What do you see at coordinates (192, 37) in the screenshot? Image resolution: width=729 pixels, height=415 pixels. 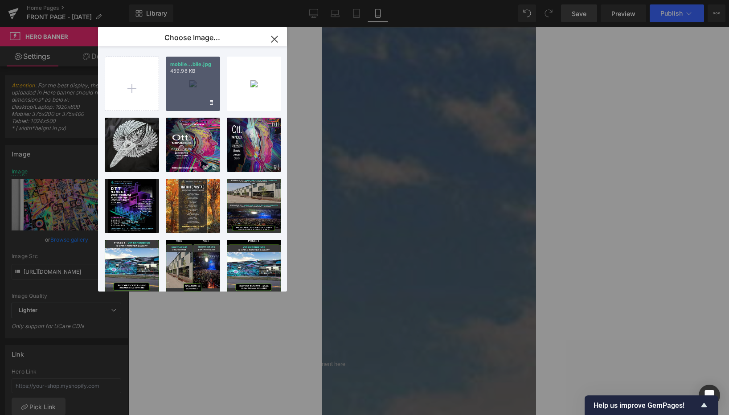 I see `p: Choose Image...` at bounding box center [192, 37].